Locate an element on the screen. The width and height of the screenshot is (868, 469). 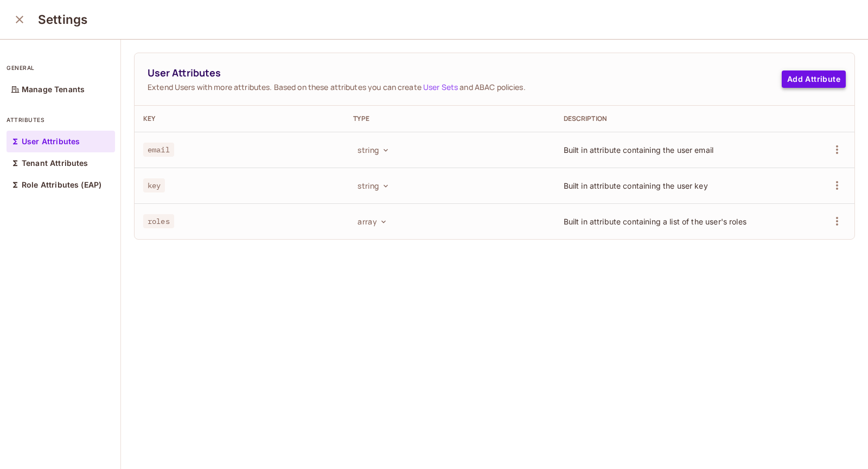
span: Built in attribute containing a list of the user's roles is located at coordinates (655, 221).